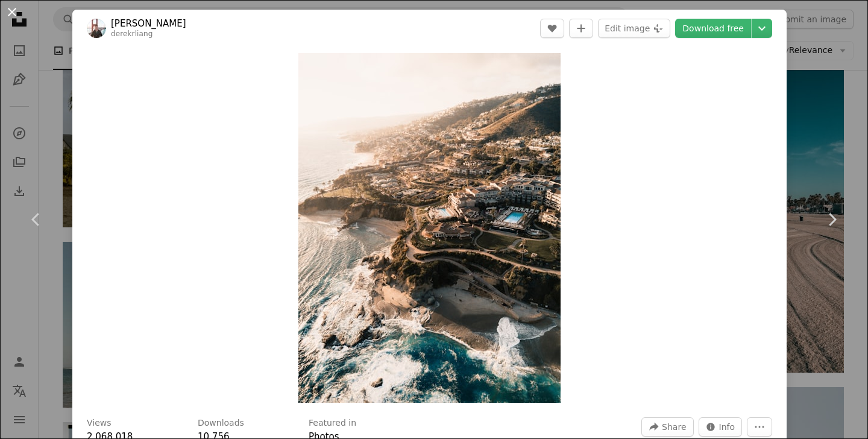 Image resolution: width=868 pixels, height=439 pixels. What do you see at coordinates (132, 34) in the screenshot?
I see `a: derekrliang` at bounding box center [132, 34].